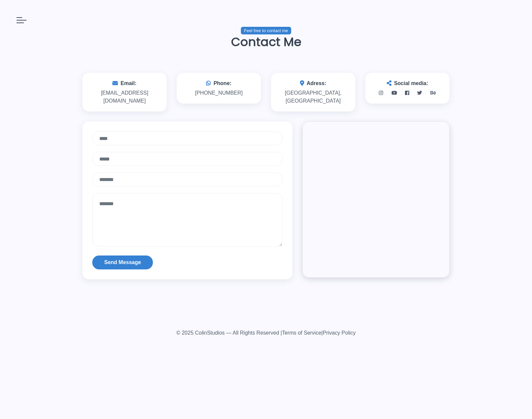 The image size is (532, 419). I want to click on a: Privacy Policy, so click(339, 333).